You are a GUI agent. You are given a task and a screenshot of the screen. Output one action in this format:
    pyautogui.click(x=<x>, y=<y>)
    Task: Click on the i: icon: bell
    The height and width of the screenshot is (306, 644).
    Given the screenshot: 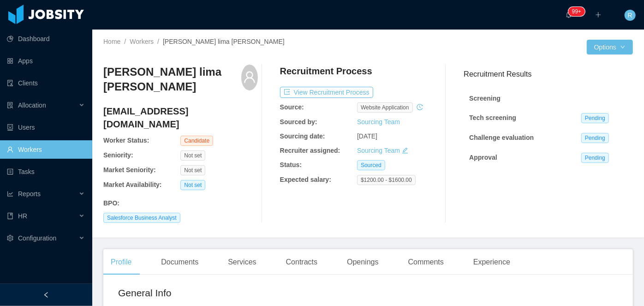 What is the action you would take?
    pyautogui.click(x=569, y=15)
    